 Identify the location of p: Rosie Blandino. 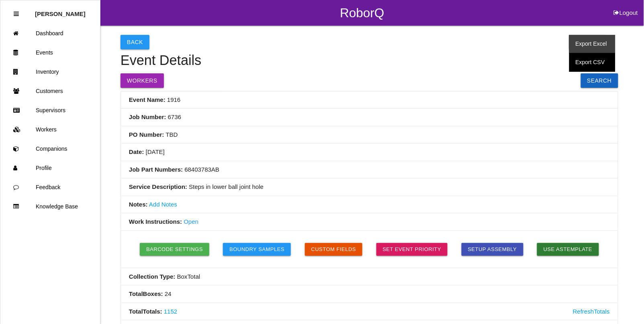
(60, 11).